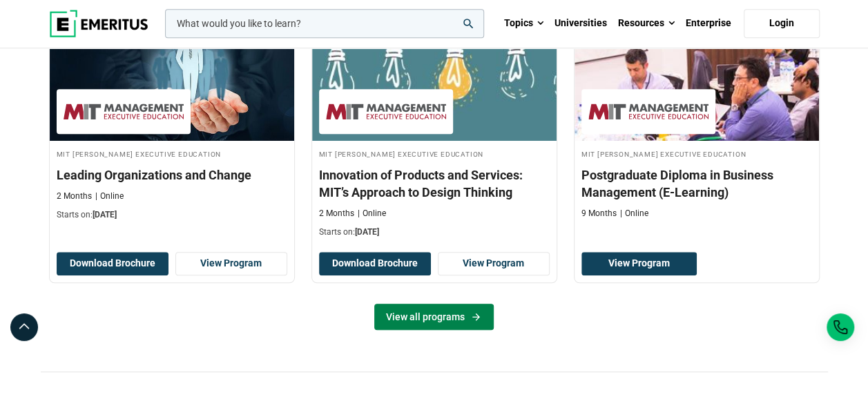 Image resolution: width=868 pixels, height=410 pixels. I want to click on input: woocommerce-product-search-field-0, so click(325, 23).